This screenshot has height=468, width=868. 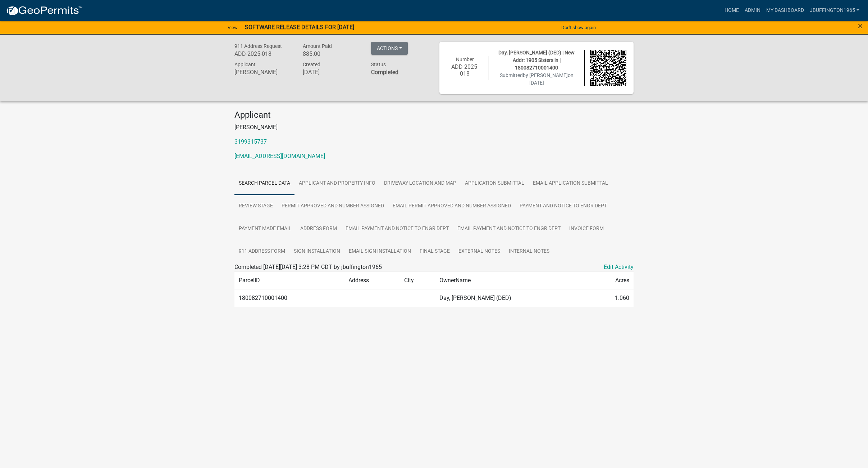 I want to click on a: Edit Activity, so click(x=618, y=267).